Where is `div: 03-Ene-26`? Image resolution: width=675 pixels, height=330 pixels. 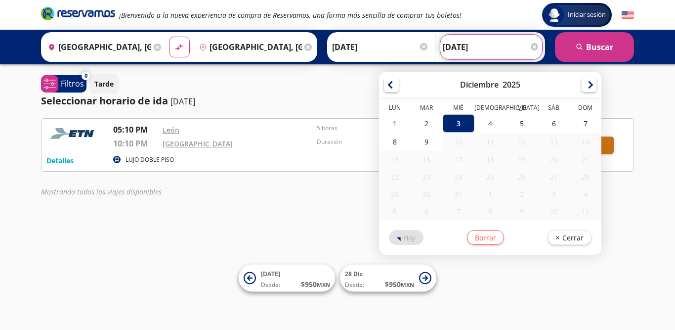 div: 03-Ene-26 is located at coordinates (554, 194).